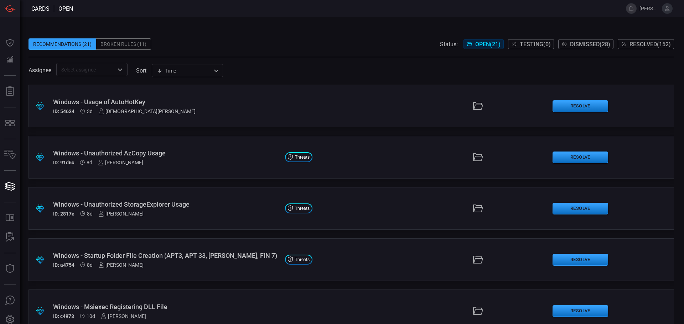 The width and height of the screenshot is (684, 324). I want to click on span: Testing ( 0 ), so click(535, 44).